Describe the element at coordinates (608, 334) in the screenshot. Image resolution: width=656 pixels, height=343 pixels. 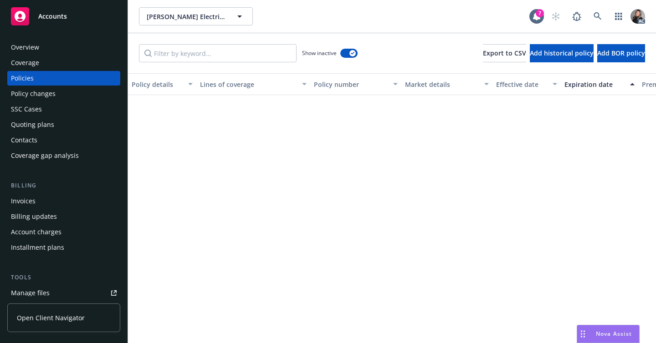
I see `button: Nova Assist` at that location.